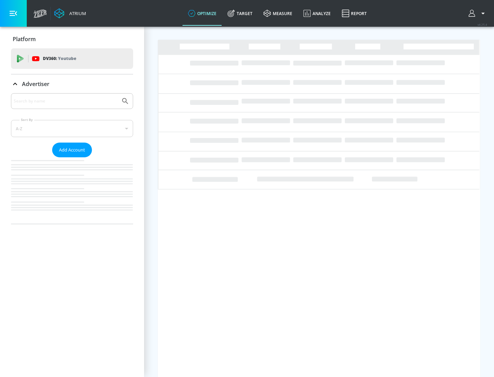  Describe the element at coordinates (482, 24) in the screenshot. I see `span: v 4.25.4` at that location.